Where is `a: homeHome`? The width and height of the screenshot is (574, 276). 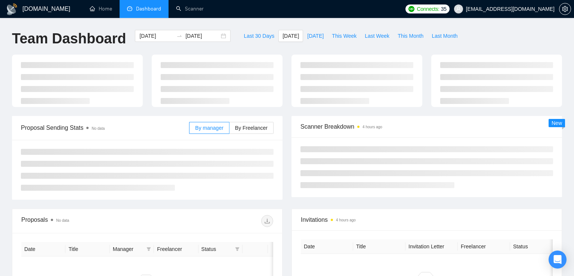 a: homeHome is located at coordinates (101, 9).